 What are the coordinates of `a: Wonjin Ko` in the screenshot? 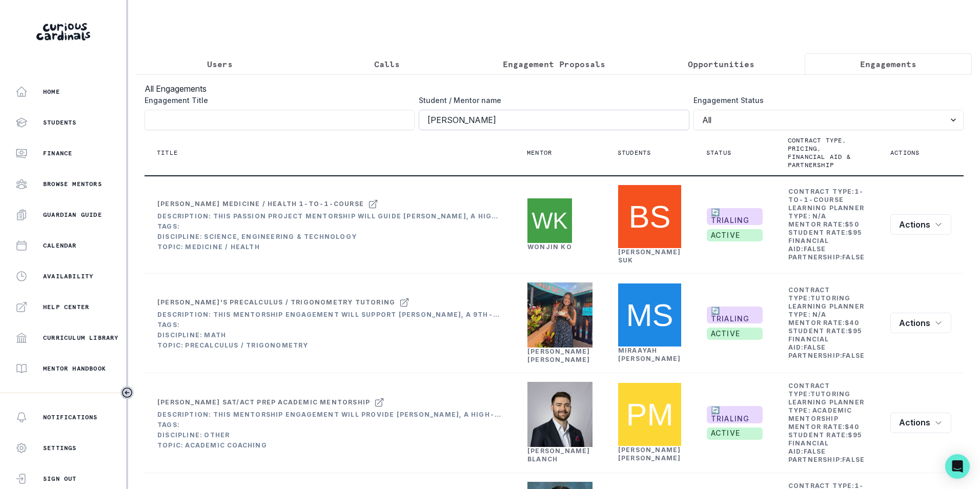 It's located at (549, 246).